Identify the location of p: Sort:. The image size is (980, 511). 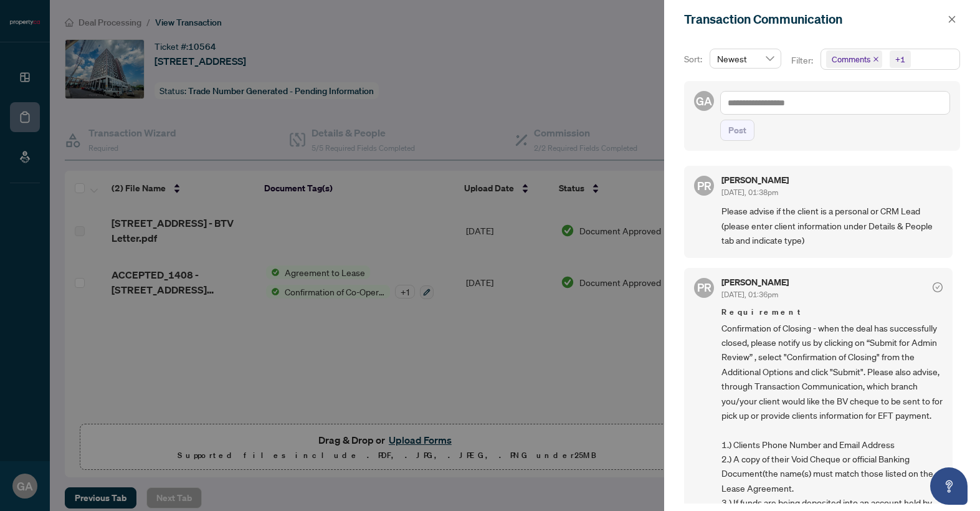
(694, 60).